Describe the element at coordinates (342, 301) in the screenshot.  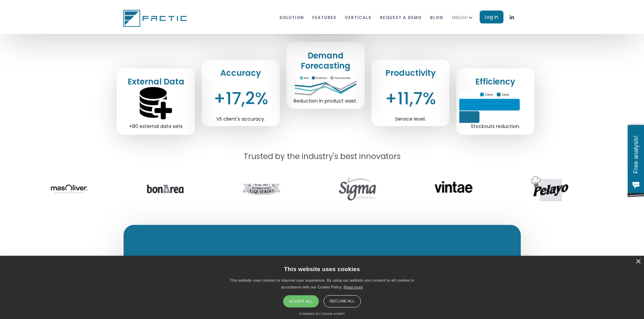
I see `div: Decline all` at that location.